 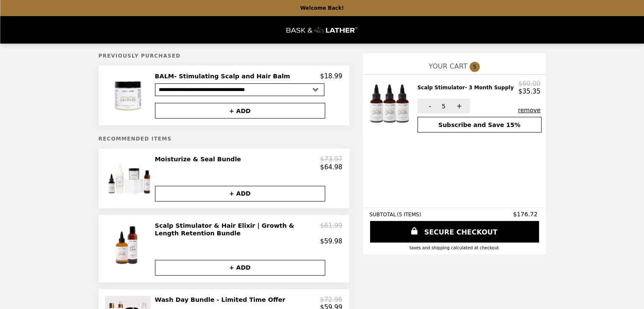 What do you see at coordinates (447, 66) in the screenshot?
I see `span: YOUR CART` at bounding box center [447, 66].